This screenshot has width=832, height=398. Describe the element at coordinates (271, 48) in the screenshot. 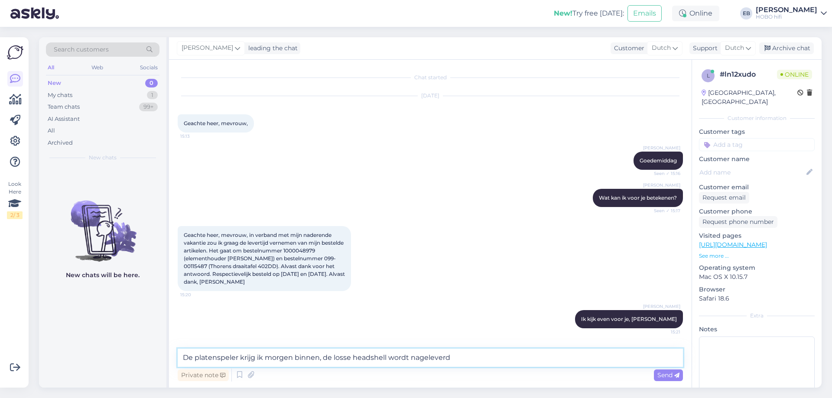

I see `div: leading the chat` at that location.